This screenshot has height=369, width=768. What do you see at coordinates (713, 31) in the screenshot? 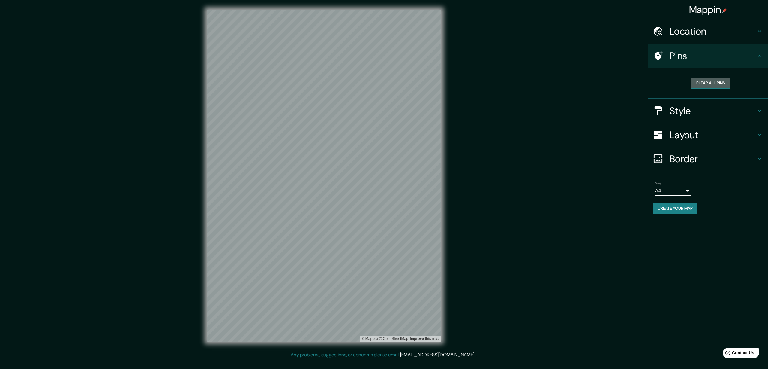
I see `h4: Location` at bounding box center [713, 31].